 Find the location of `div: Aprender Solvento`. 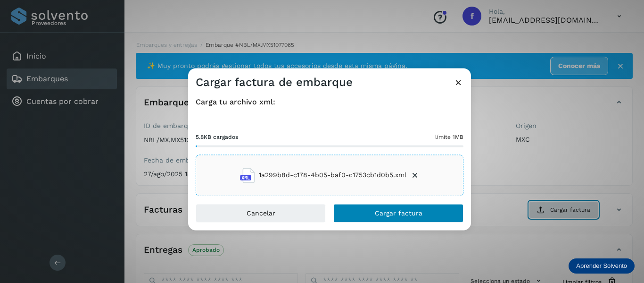

div: Aprender Solvento is located at coordinates (601, 265).